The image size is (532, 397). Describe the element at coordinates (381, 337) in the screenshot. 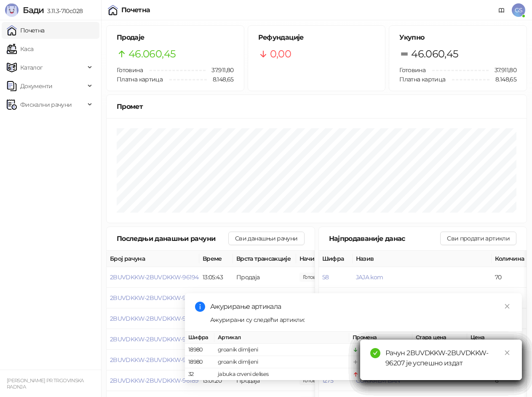

I see `th: Промена` at that location.